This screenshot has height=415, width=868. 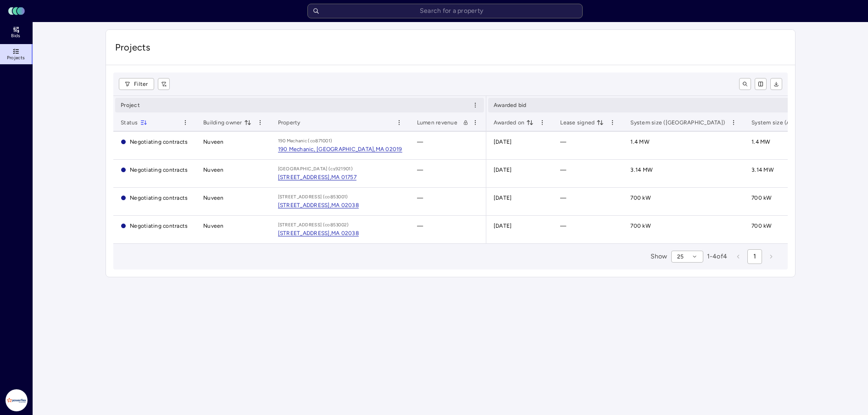 What do you see at coordinates (337, 225) in the screenshot?
I see `div: o853002)` at bounding box center [337, 225].